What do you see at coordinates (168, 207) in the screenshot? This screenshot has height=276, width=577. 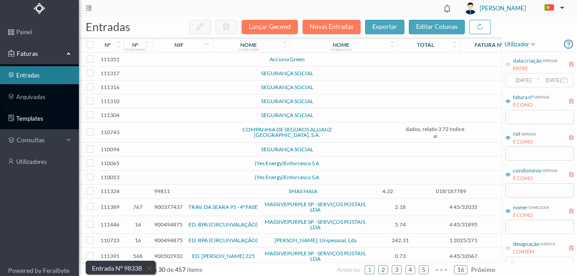 I see `span: 900377437` at bounding box center [168, 207].